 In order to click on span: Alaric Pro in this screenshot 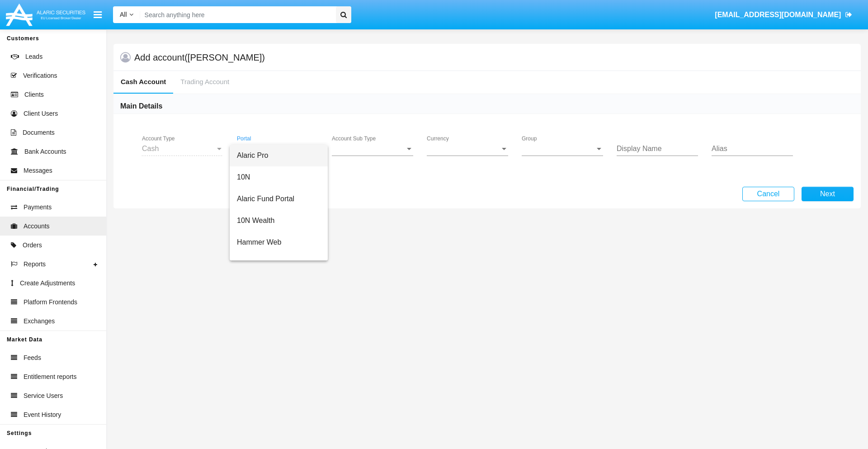, I will do `click(279, 156)`.